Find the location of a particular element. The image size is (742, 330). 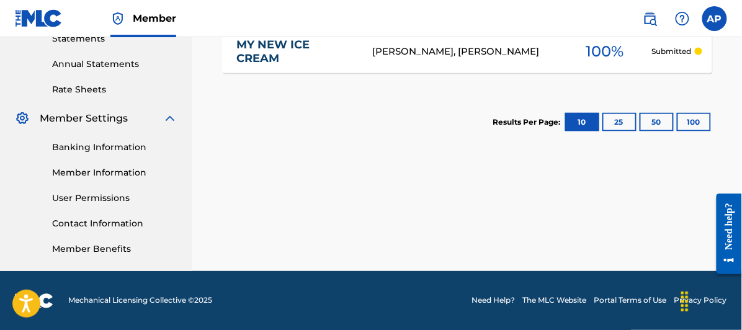

div: Help is located at coordinates (682, 19).